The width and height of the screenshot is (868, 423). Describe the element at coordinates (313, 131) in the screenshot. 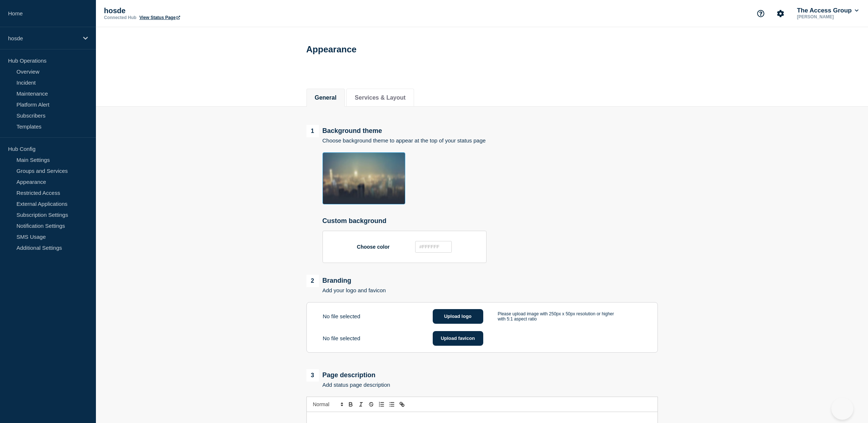

I see `span: 1` at that location.